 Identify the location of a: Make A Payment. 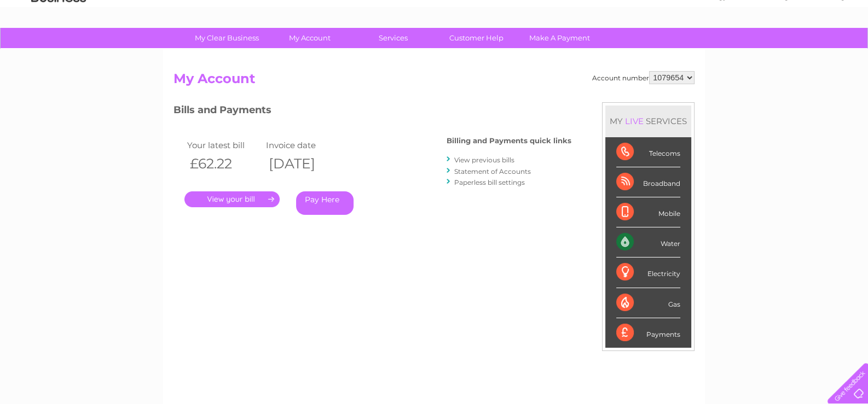
(560, 38).